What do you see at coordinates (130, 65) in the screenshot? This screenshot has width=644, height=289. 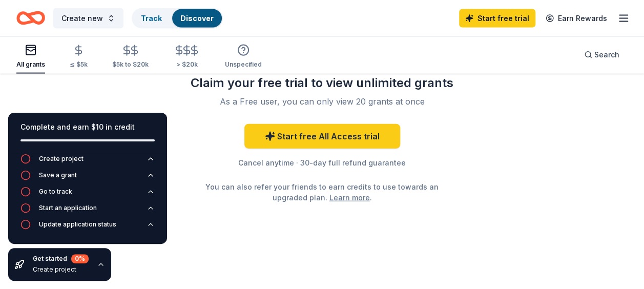 I see `div: $5k to $20k` at bounding box center [130, 65].